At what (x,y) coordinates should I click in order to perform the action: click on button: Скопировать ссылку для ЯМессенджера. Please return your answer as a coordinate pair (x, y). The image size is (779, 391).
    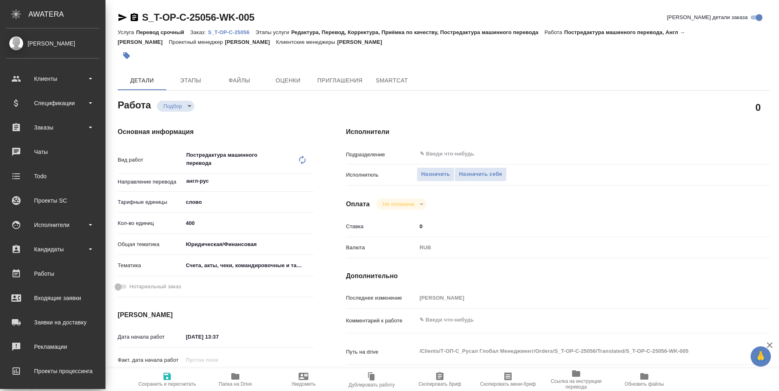
    Looking at the image, I should click on (123, 17).